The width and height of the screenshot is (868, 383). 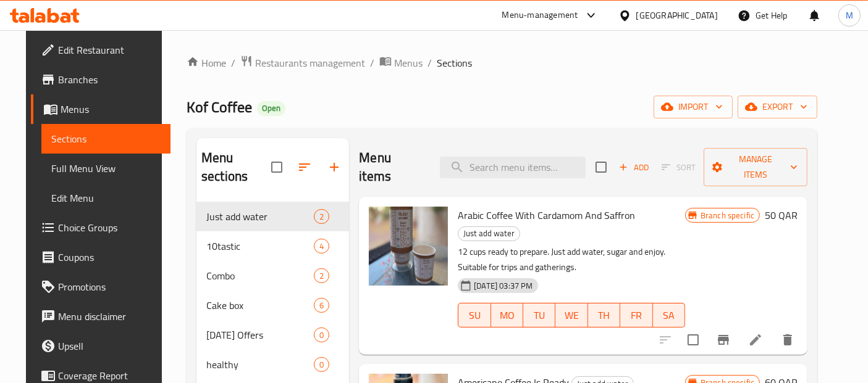 I want to click on span: M, so click(x=849, y=15).